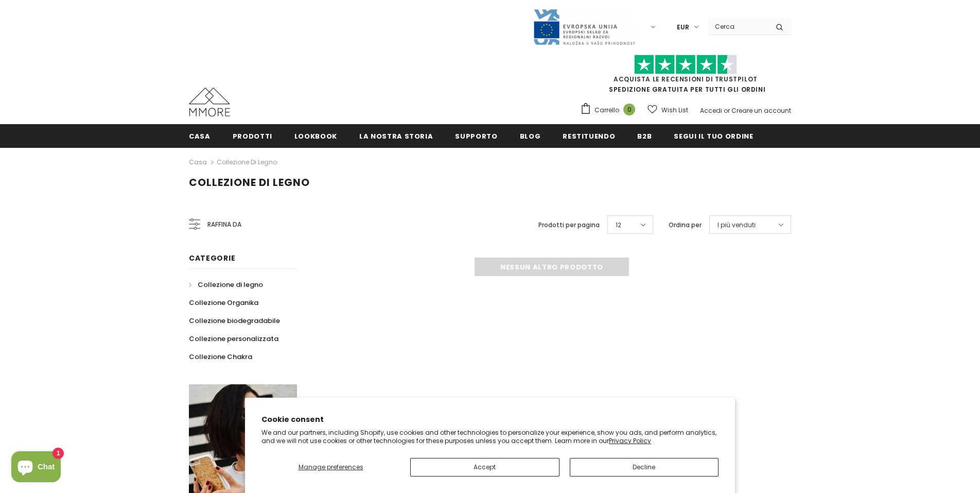 The image size is (980, 493). I want to click on span: 12, so click(618, 225).